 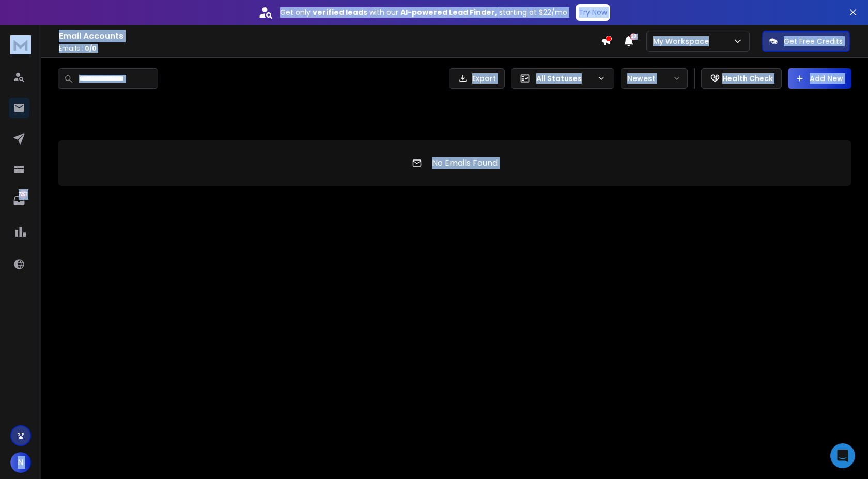 I want to click on span: 28, so click(x=634, y=36).